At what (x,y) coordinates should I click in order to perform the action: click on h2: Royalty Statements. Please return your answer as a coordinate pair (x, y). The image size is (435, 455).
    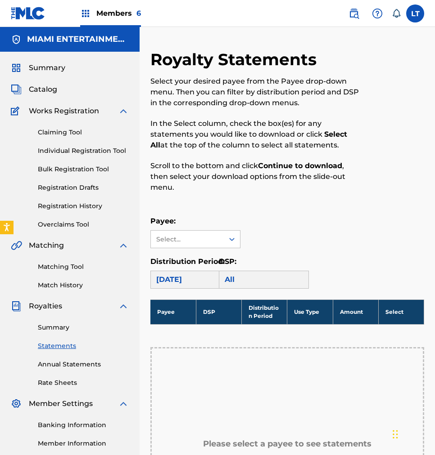
    Looking at the image, I should click on (235, 59).